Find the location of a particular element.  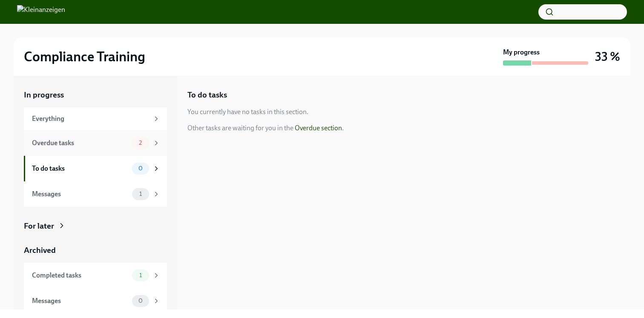

div: In progress is located at coordinates (95, 95).